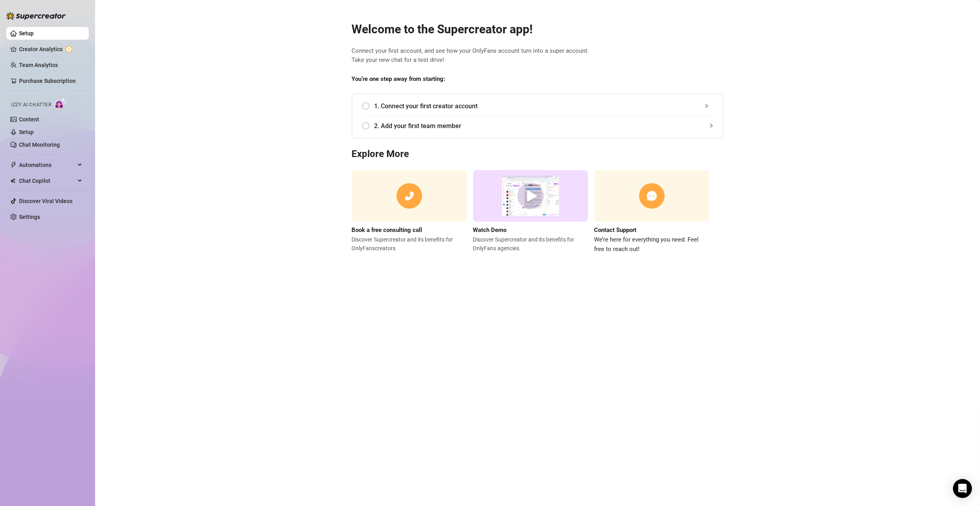 This screenshot has width=980, height=506. What do you see at coordinates (39, 144) in the screenshot?
I see `a: Chat Monitoring` at bounding box center [39, 144].